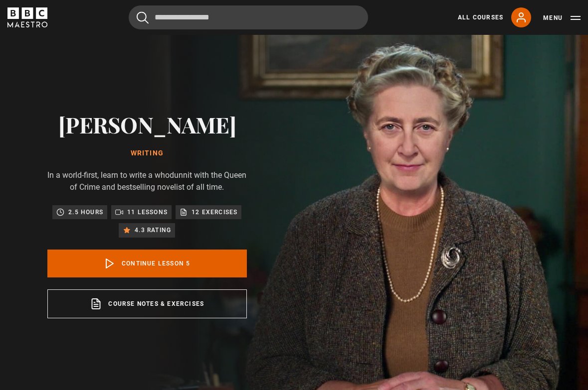 The image size is (588, 390). Describe the element at coordinates (147, 181) in the screenshot. I see `p: In a world-first, learn to write a whodunnit with the Queen of Crime and bestselling novelist of ...` at that location.